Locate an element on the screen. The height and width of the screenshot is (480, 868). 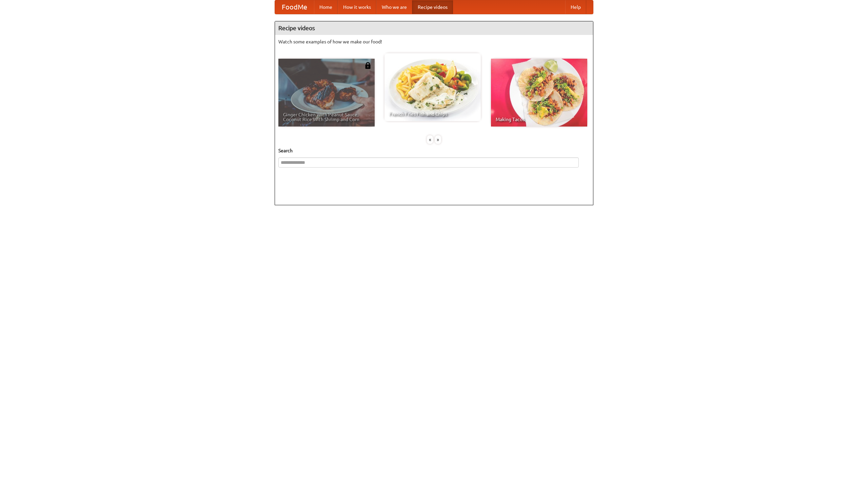
a: French Fries Fish and Chips is located at coordinates (432, 87).